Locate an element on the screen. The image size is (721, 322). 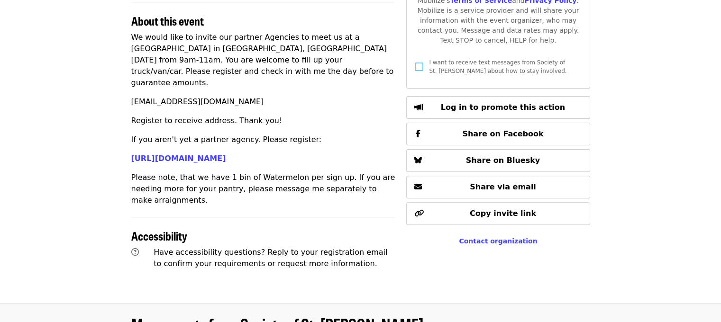
span: Accessibility is located at coordinates (159, 236).